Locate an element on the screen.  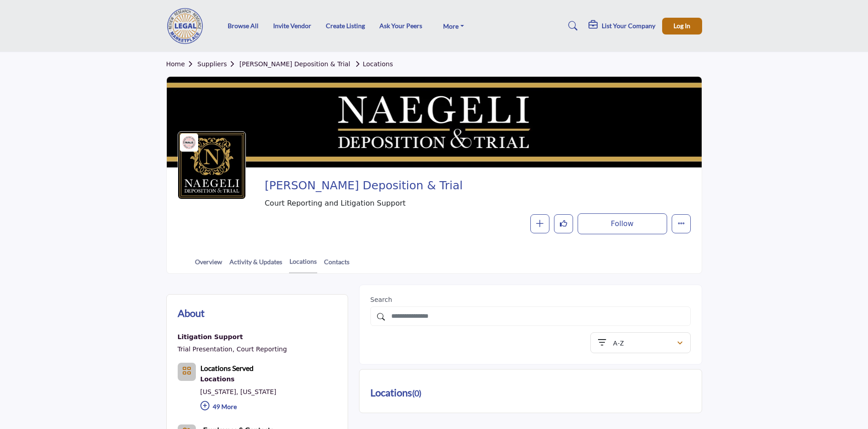
a: Court Reporting is located at coordinates (261, 349).